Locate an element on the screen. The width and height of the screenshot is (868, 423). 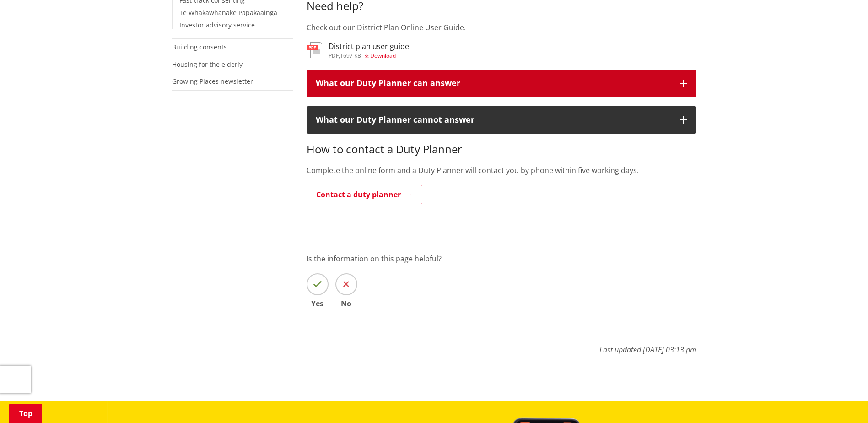
h3: How to contact a Duty Planner is located at coordinates (501, 149).